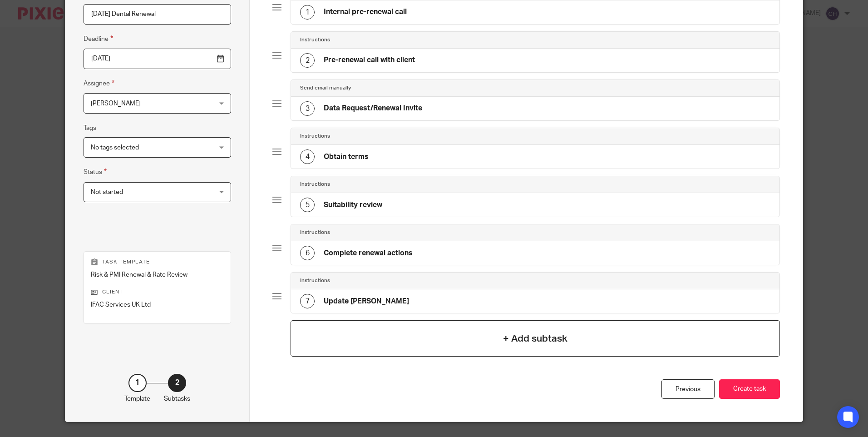 This screenshot has height=437, width=868. Describe the element at coordinates (177, 399) in the screenshot. I see `p: Subtasks` at that location.